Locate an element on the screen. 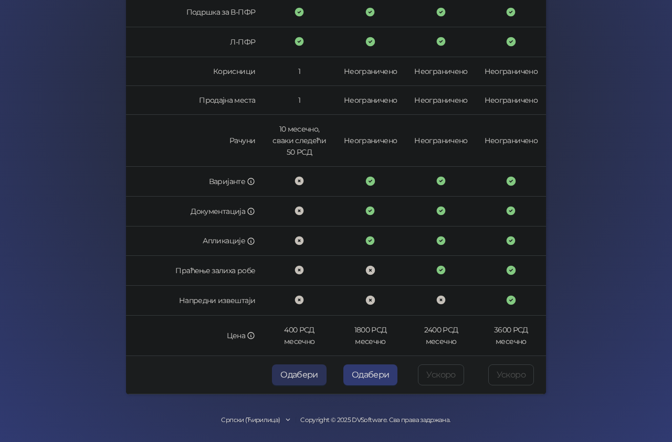 Image resolution: width=672 pixels, height=442 pixels. td: Корисници is located at coordinates (195, 71).